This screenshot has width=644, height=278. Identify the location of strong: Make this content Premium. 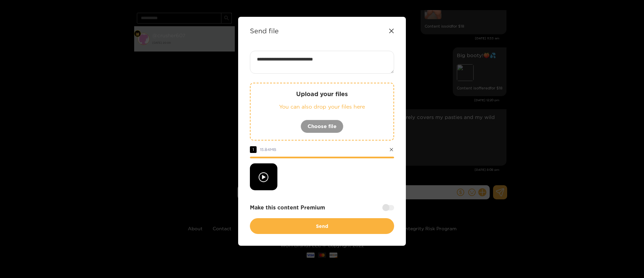
(287, 207).